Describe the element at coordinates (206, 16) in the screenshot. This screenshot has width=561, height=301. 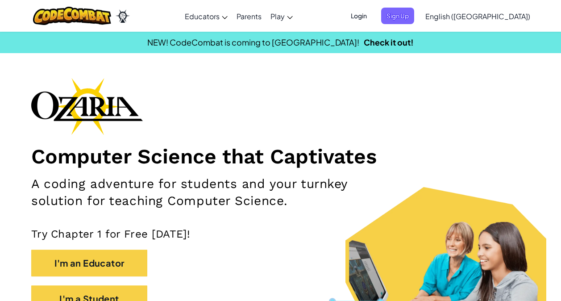
I see `a: Educators` at that location.